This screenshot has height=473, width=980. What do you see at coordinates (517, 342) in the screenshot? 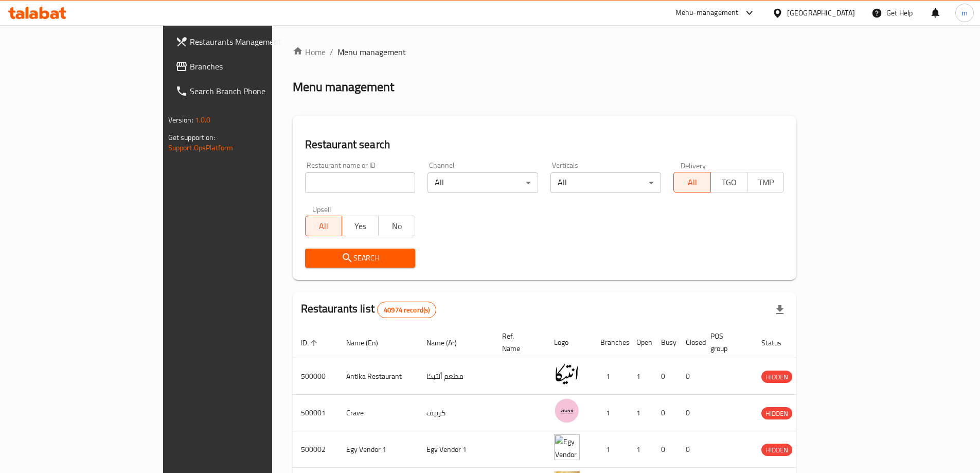
I see `span: Ref. Name` at bounding box center [517, 342].